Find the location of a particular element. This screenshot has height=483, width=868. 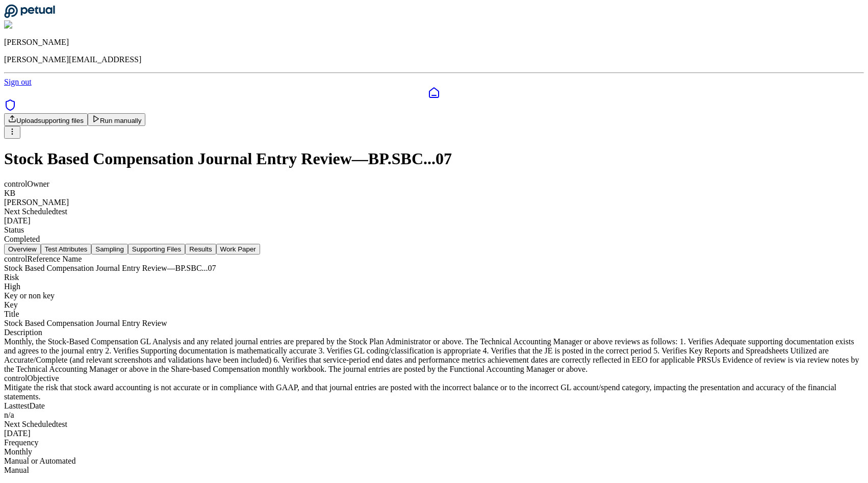

div: control Reference Name is located at coordinates (434, 259).